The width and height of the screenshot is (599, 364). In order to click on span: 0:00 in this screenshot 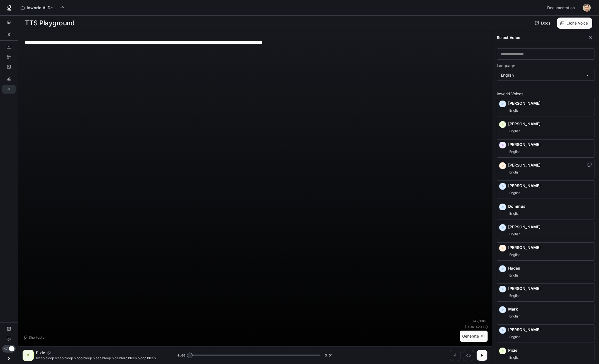, I will do `click(181, 355)`.